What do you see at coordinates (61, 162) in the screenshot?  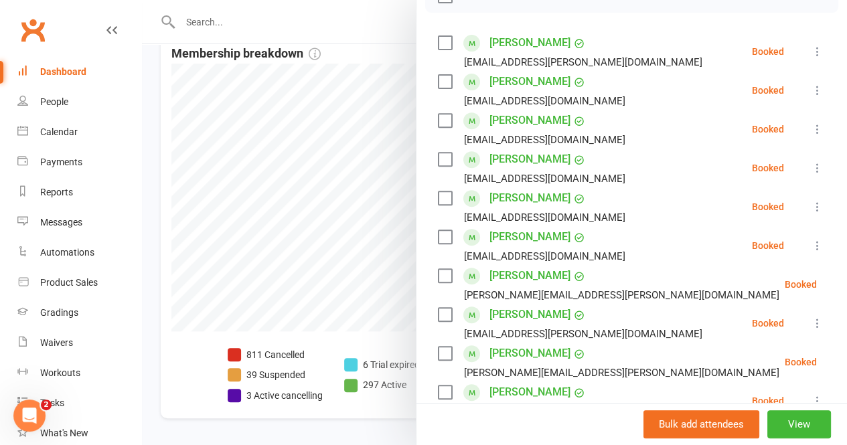 I see `div: Payments` at bounding box center [61, 162].